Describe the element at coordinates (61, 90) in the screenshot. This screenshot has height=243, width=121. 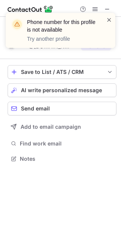
I see `span: AI write personalized message` at that location.